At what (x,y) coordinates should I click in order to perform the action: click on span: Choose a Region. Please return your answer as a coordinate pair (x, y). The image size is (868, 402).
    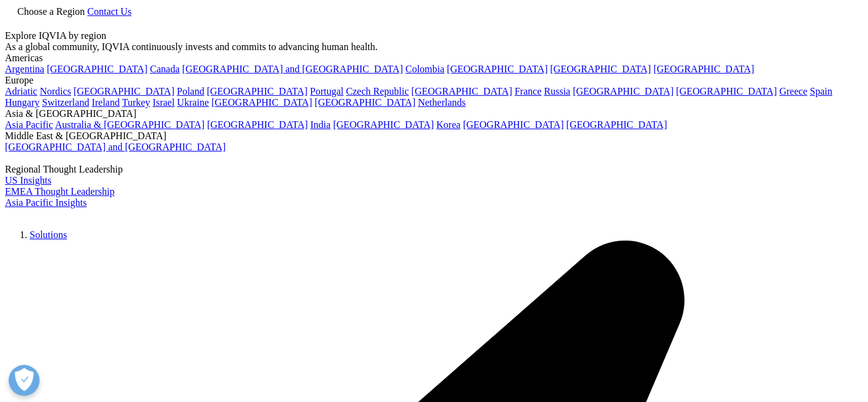
    Looking at the image, I should click on (51, 11).